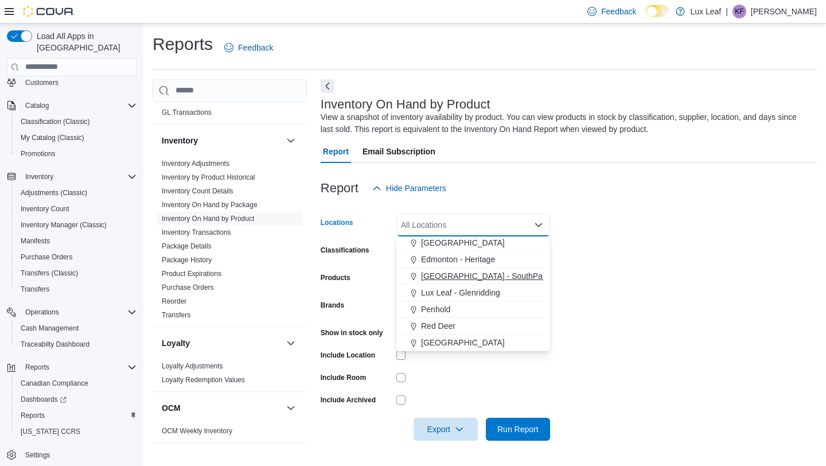  What do you see at coordinates (192, 366) in the screenshot?
I see `a: Loyalty Adjustments` at bounding box center [192, 366].